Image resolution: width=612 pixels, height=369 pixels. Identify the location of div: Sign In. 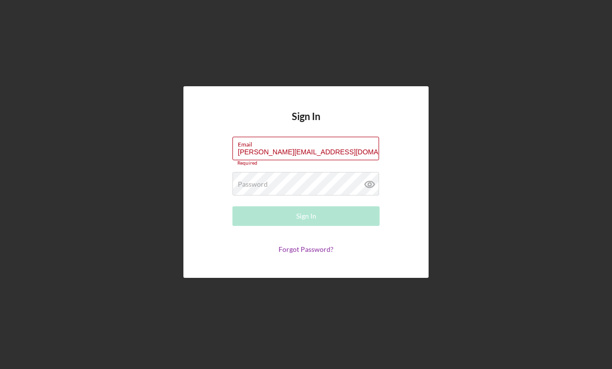
(306, 216).